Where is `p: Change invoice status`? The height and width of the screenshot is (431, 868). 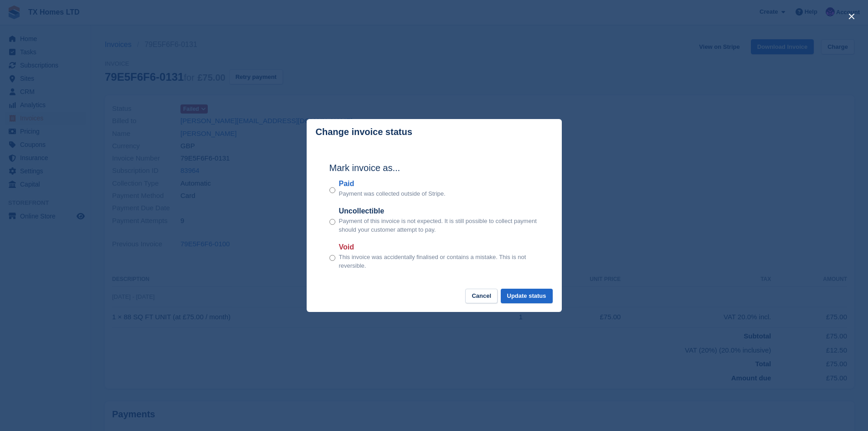
p: Change invoice status is located at coordinates (365, 132).